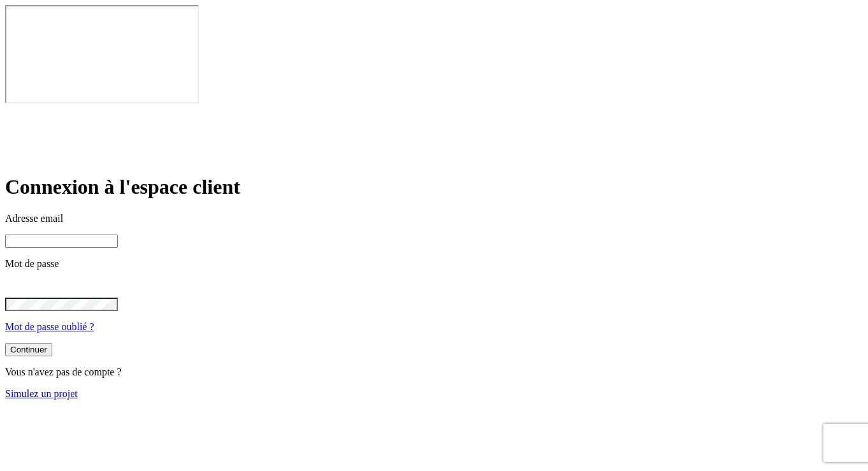  I want to click on h1: Connexion à l'espace client, so click(434, 187).